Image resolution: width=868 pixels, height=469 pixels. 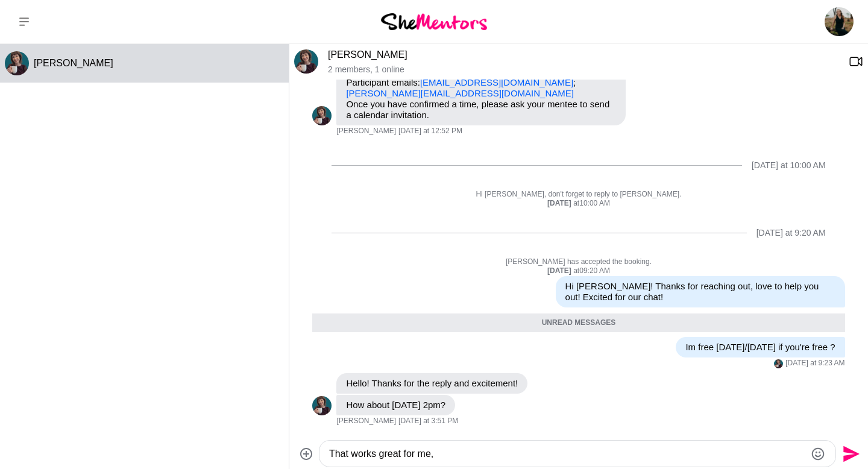 What do you see at coordinates (434, 21) in the screenshot?
I see `img: She Mentors Logo` at bounding box center [434, 21].